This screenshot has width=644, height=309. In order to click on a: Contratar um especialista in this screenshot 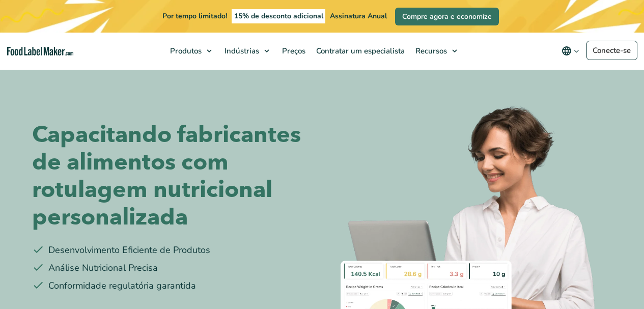, I will do `click(359, 51)`.